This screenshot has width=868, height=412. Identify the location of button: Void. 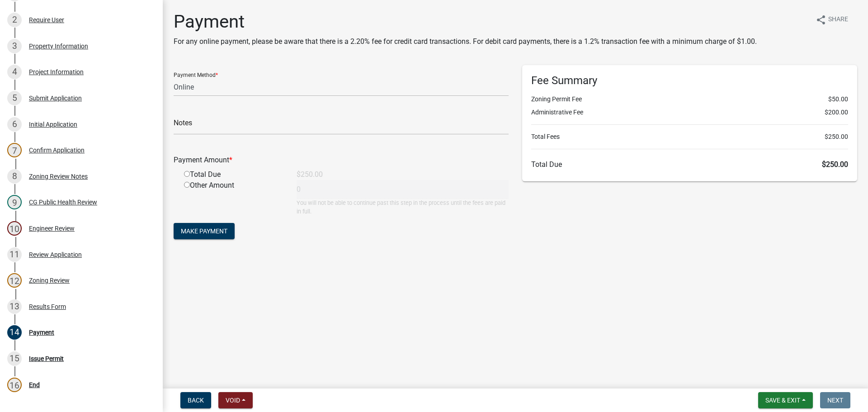
(235, 400).